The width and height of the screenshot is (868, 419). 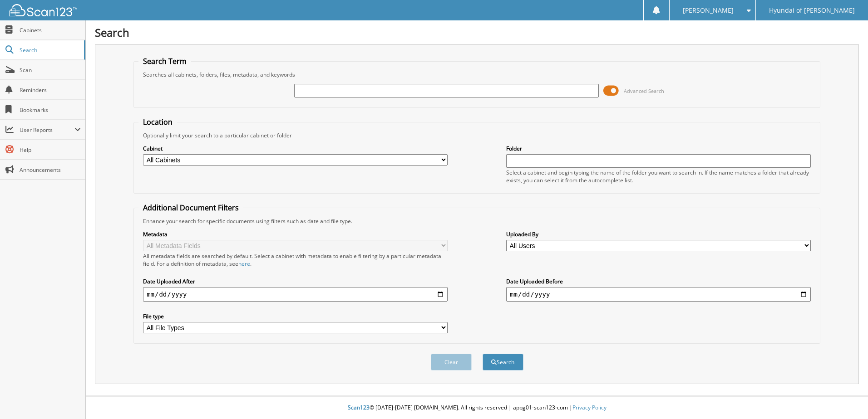 What do you see at coordinates (295, 260) in the screenshot?
I see `div: All metadata fields are searched by default. Select a cabinet with metadata to enable filtering b...` at bounding box center [295, 260].